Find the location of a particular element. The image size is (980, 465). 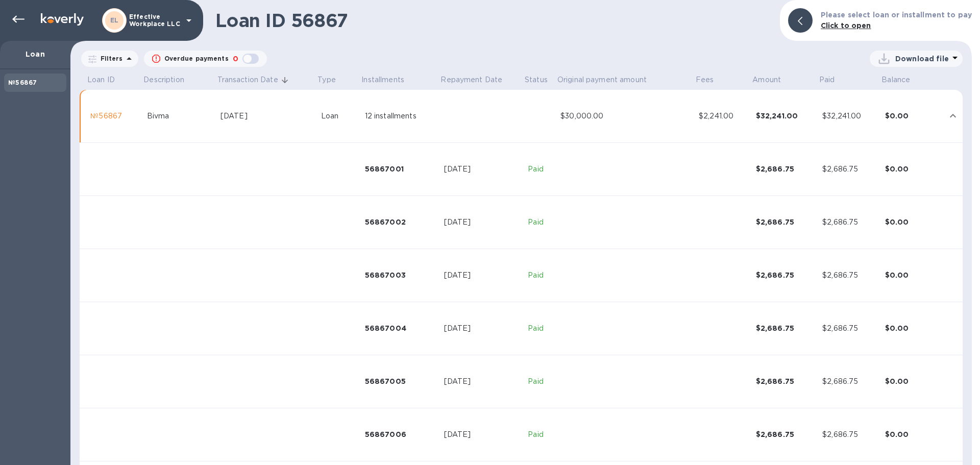

div: 56867006 is located at coordinates (400, 435).